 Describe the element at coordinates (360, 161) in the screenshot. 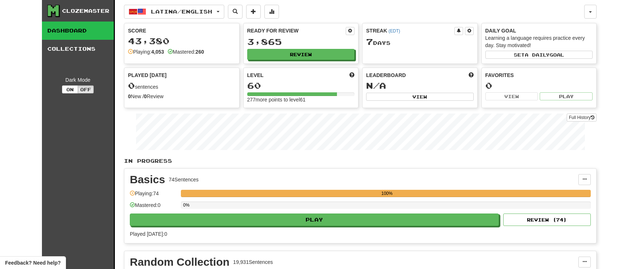

I see `p: In Progress` at that location.